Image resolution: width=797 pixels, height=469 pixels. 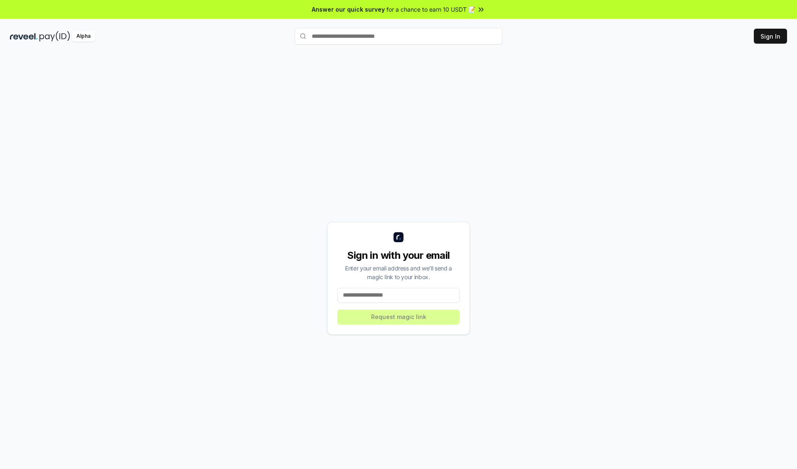 I want to click on div: Alpha, so click(x=83, y=36).